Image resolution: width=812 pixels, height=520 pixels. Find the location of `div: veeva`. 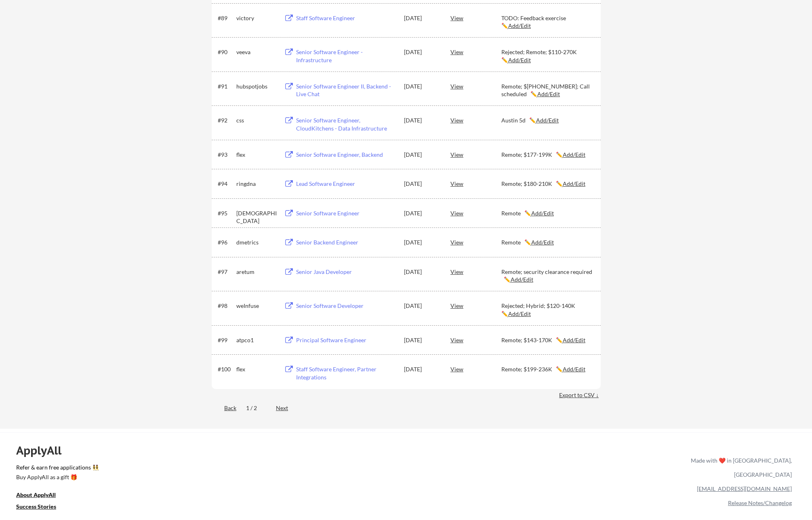

div: veeva is located at coordinates (257, 52).